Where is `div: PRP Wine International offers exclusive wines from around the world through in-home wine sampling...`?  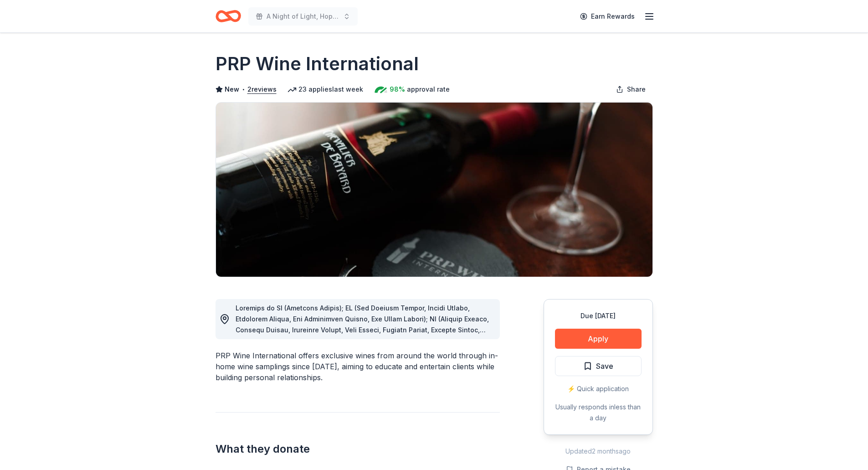 div: PRP Wine International offers exclusive wines from around the world through in-home wine sampling... is located at coordinates (358, 367).